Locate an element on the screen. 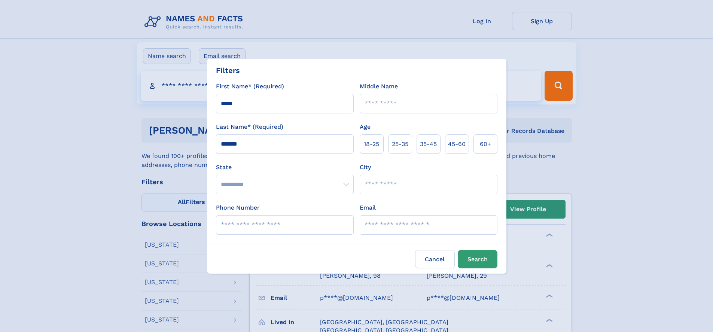 This screenshot has width=713, height=332. label: Phone Number is located at coordinates (238, 208).